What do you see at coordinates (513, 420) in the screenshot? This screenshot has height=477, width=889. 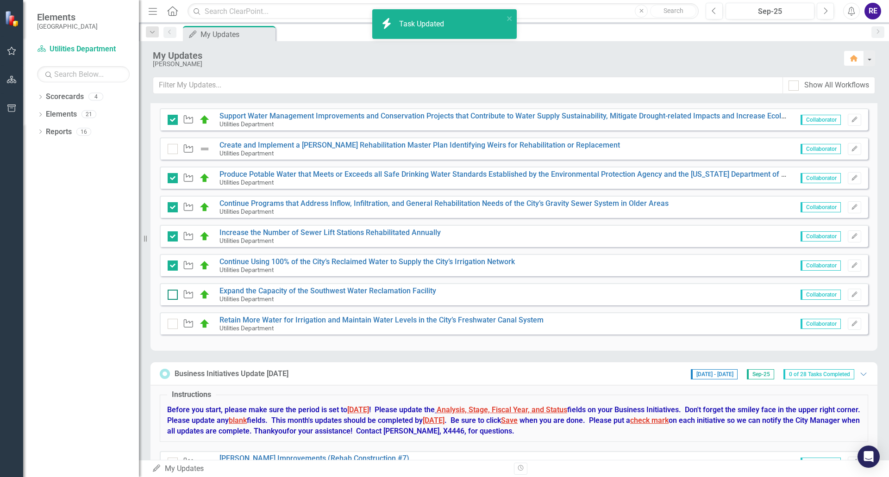 I see `strong: Before you start, please make sure the period is set to ! Please update the fields on your Busine...` at bounding box center [513, 420].